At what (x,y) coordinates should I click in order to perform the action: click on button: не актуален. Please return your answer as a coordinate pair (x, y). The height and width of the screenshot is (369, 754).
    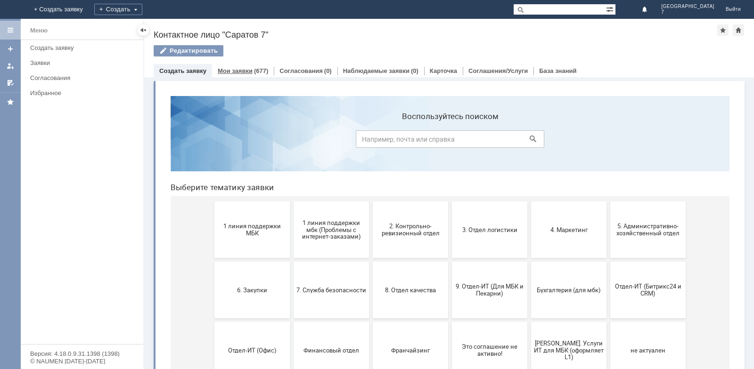
    Looking at the image, I should click on (485, 262).